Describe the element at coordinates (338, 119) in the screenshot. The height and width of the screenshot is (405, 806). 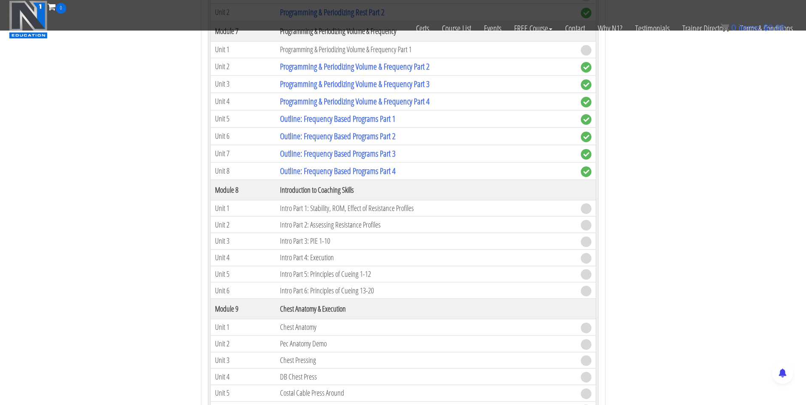
I see `a: Outline: Frequency Based Programs Part 1` at that location.